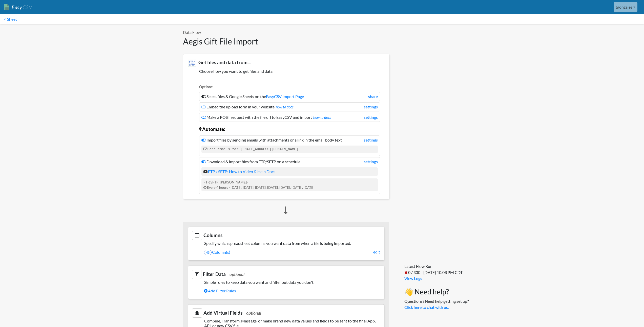  I want to click on a: EasyCSV, so click(18, 7).